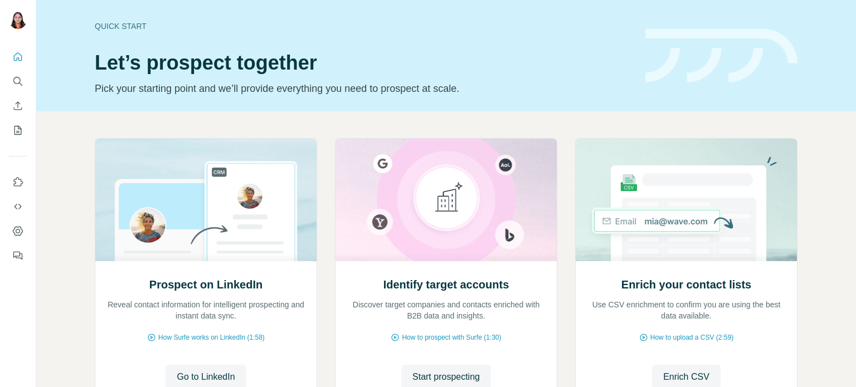 This screenshot has height=387, width=856. What do you see at coordinates (211, 338) in the screenshot?
I see `span: How Surfe works on LinkedIn (1:58)` at bounding box center [211, 338].